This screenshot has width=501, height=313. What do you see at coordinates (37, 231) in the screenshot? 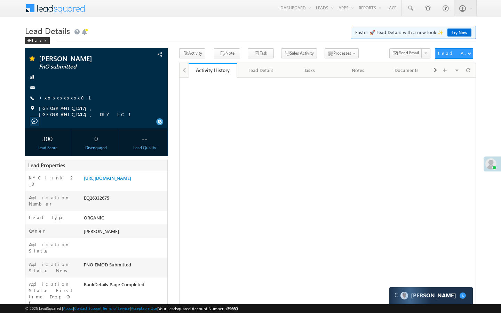
I see `label: Owner` at bounding box center [37, 231].